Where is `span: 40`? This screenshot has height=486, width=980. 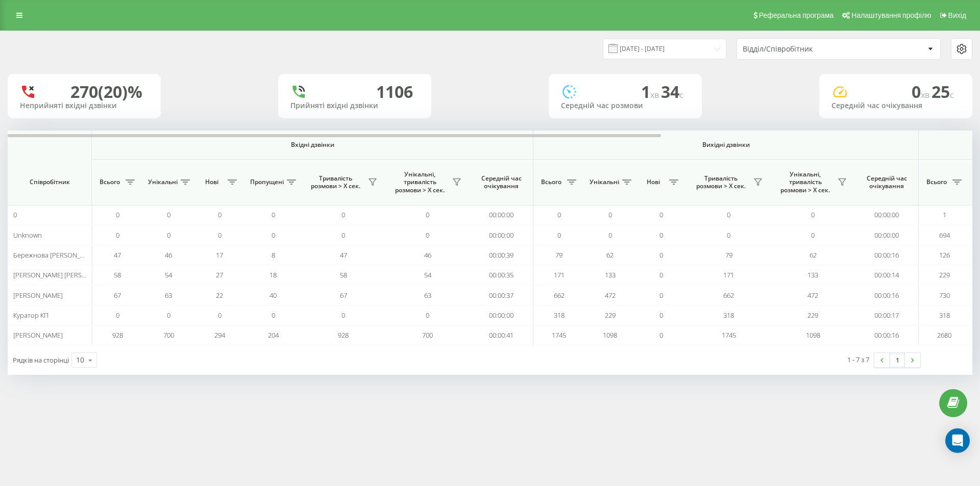
span: 40 is located at coordinates (273, 295).